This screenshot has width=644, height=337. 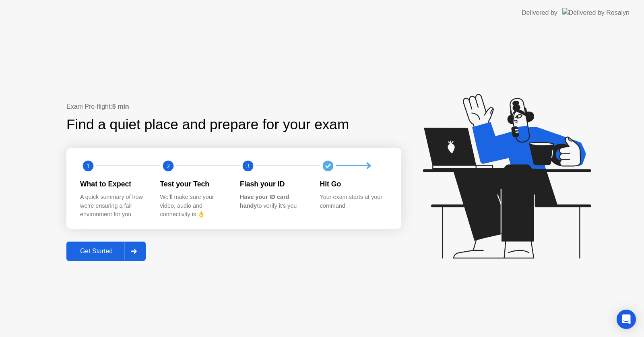 What do you see at coordinates (353, 201) in the screenshot?
I see `div: Your exam starts at your command` at bounding box center [353, 201].